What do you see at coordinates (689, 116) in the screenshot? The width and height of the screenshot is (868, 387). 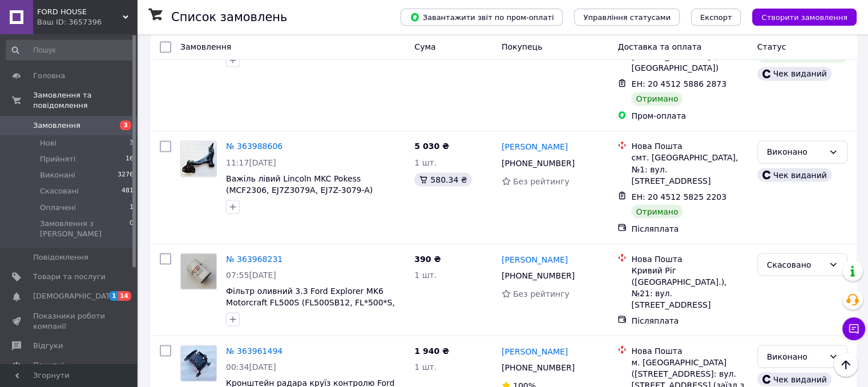 I see `div: Пром-оплата` at bounding box center [689, 116].